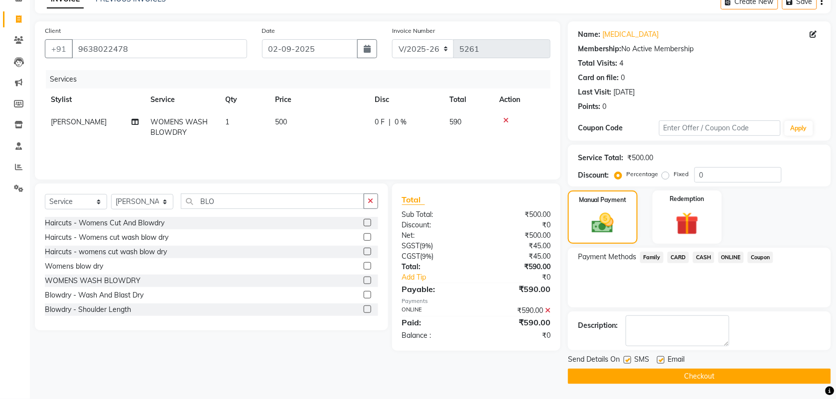 This screenshot has width=836, height=399. I want to click on div: Service Total:, so click(600, 158).